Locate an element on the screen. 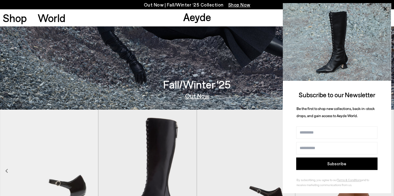 The height and width of the screenshot is (196, 394). span: Subscribe to our Newsletter is located at coordinates (337, 95).